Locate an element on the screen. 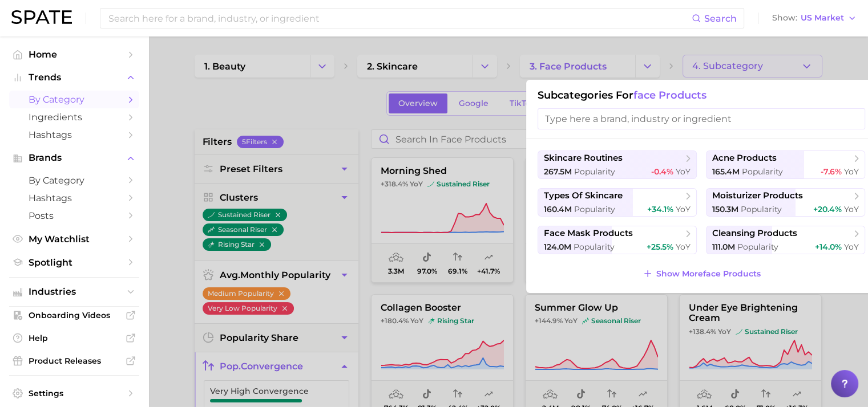  a: Ingredients is located at coordinates (74, 117).